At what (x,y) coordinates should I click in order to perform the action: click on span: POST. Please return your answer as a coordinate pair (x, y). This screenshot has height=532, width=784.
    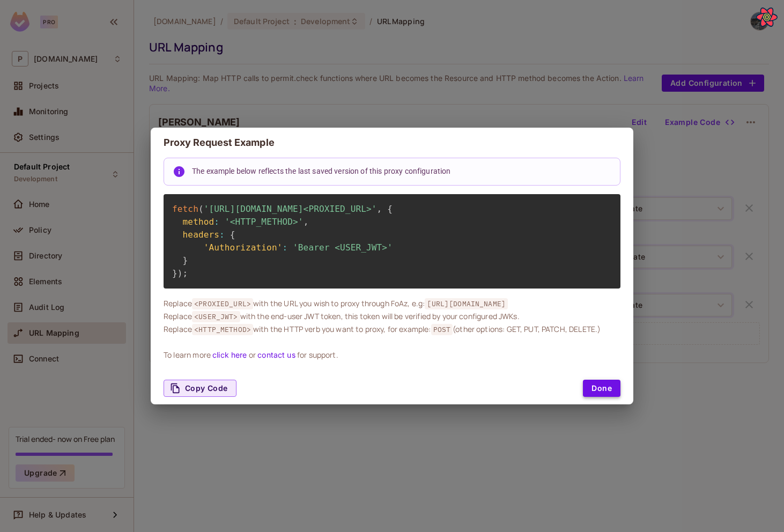
    Looking at the image, I should click on (442, 329).